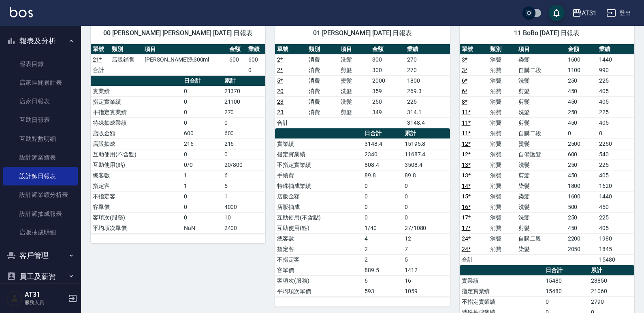  Describe the element at coordinates (383, 249) in the screenshot. I see `td: 2` at that location.